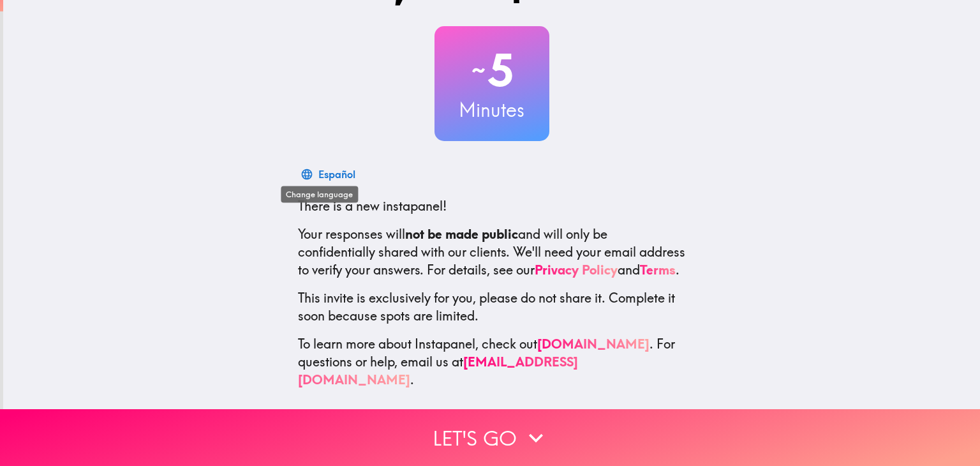 The height and width of the screenshot is (466, 980). What do you see at coordinates (492, 307) in the screenshot?
I see `p: This invite is exclusively for you, please do not share it. Complete it soon because spots are li...` at bounding box center [492, 307].